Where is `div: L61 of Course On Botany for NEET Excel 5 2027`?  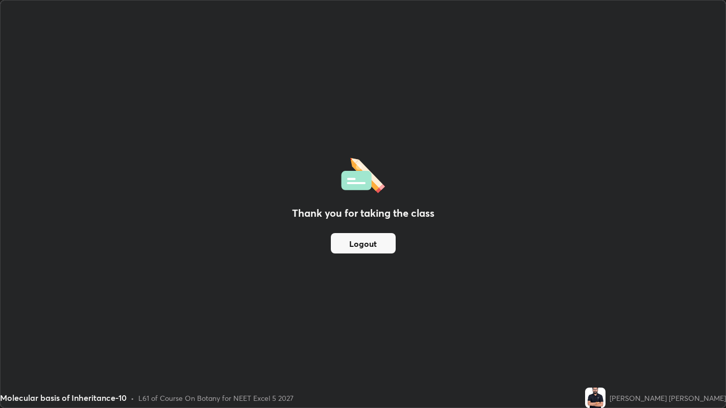 div: L61 of Course On Botany for NEET Excel 5 2027 is located at coordinates (216, 398).